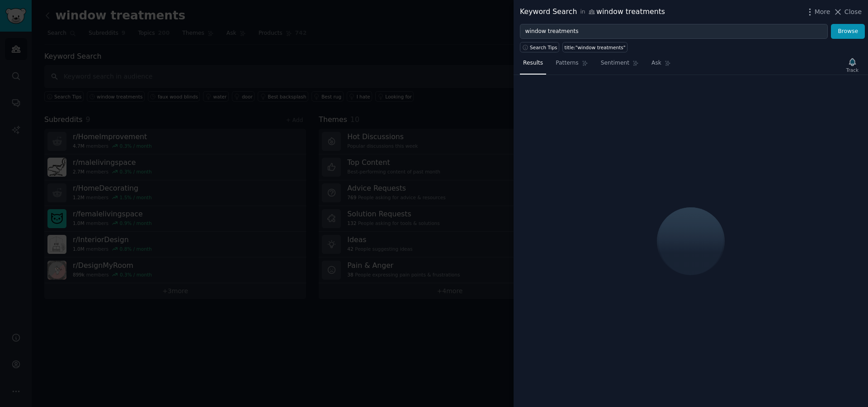 Image resolution: width=868 pixels, height=407 pixels. What do you see at coordinates (848, 31) in the screenshot?
I see `button: Browse` at bounding box center [848, 31].